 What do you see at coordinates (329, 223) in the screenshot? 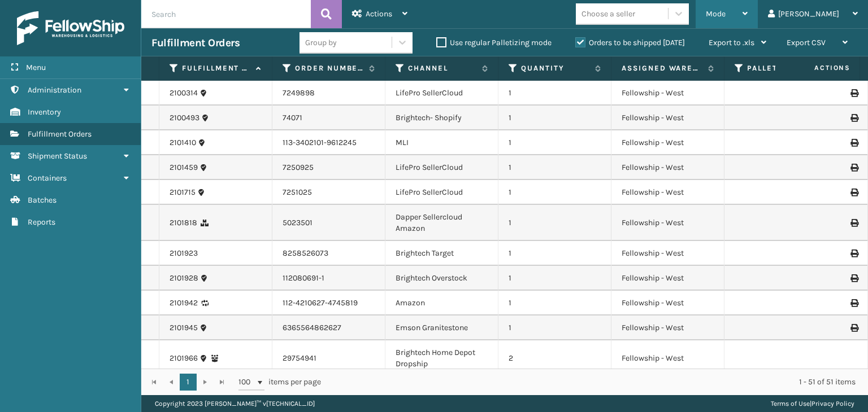
I see `td: 5023501` at bounding box center [329, 223].